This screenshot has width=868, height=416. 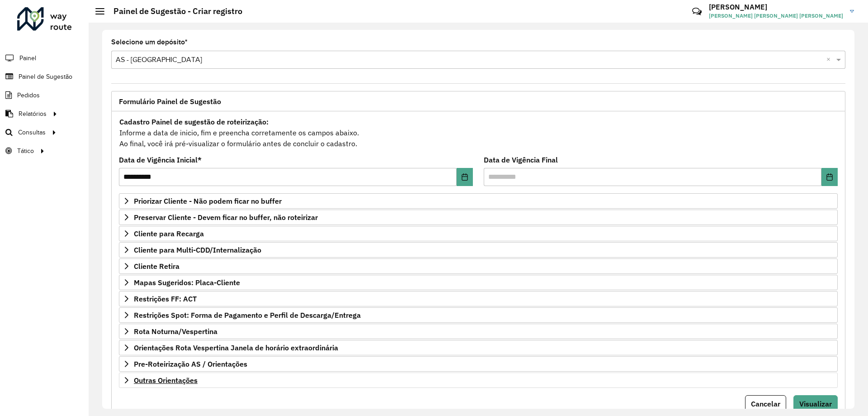 I want to click on span: Orientações Rota Vespertina Janela de horário extraordinária, so click(x=236, y=347).